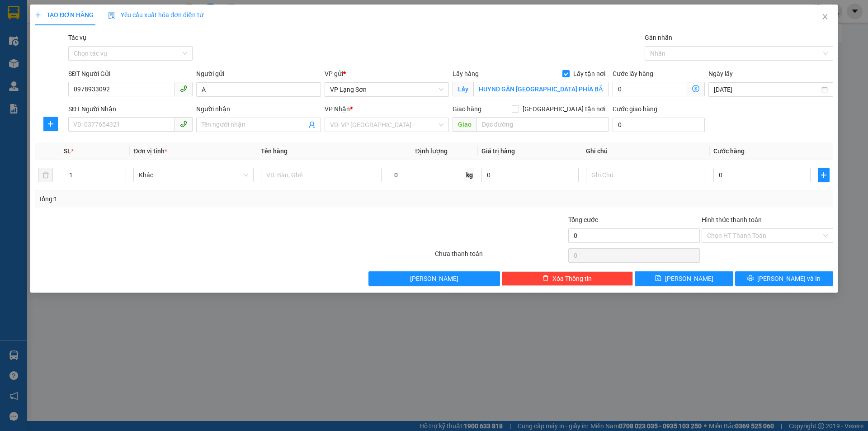 This screenshot has width=868, height=431. I want to click on div: SĐT Người Gửi, so click(130, 74).